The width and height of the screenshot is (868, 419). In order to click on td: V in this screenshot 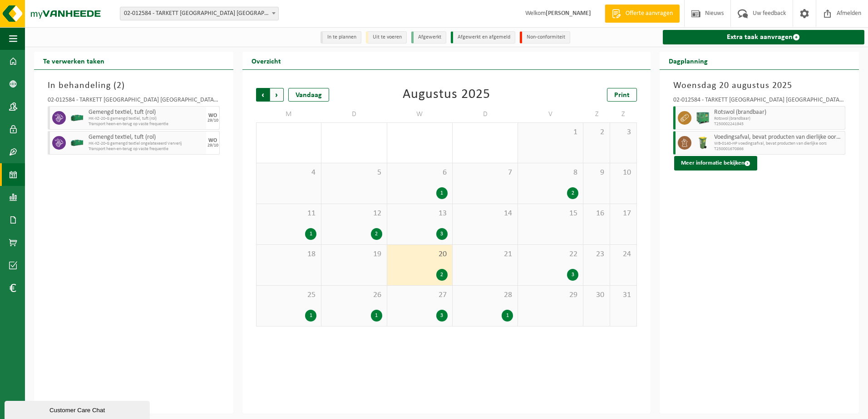, I will do `click(550, 114)`.